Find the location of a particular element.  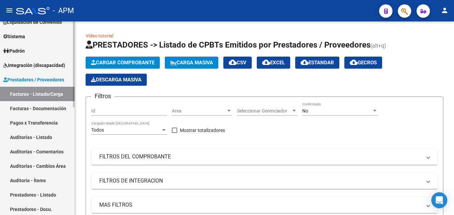

span: Todos is located at coordinates (98, 130).